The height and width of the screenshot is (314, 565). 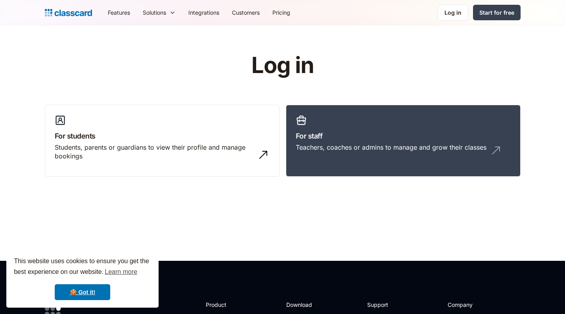 I want to click on h1: Log in, so click(x=282, y=65).